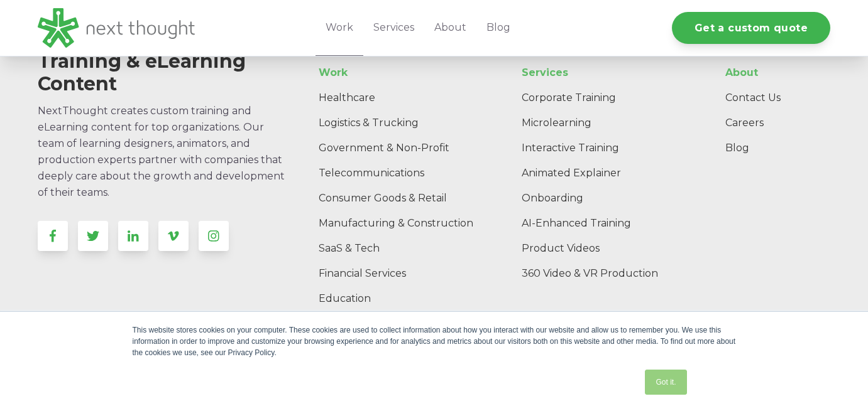 The width and height of the screenshot is (868, 411). Describe the element at coordinates (403, 73) in the screenshot. I see `a: Work` at that location.